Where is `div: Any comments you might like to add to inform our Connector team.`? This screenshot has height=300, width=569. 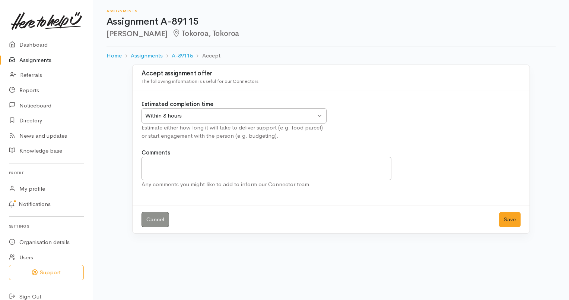 div: Any comments you might like to add to inform our Connector team. is located at coordinates (266, 184).